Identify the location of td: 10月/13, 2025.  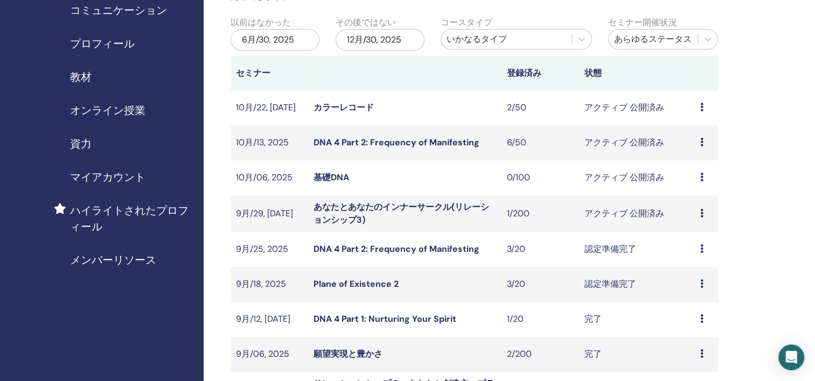
(269, 143).